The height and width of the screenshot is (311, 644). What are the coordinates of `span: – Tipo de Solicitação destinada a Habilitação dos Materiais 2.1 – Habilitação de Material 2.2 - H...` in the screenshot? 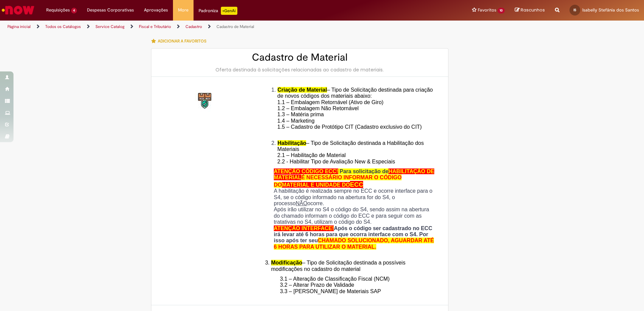 It's located at (351, 152).